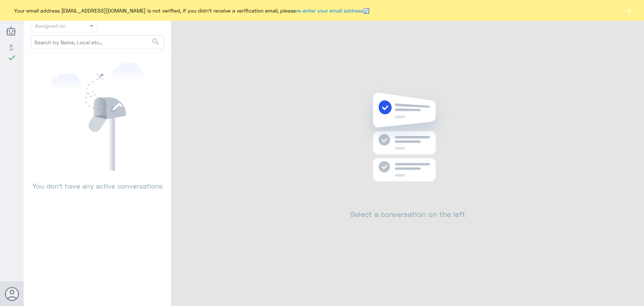  I want to click on input: Search by Name, Local etc…, so click(98, 42).